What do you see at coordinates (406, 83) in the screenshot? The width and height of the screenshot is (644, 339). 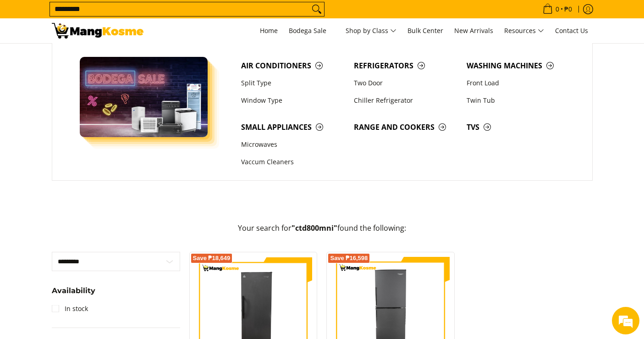 I see `a: Two Door` at bounding box center [406, 83].